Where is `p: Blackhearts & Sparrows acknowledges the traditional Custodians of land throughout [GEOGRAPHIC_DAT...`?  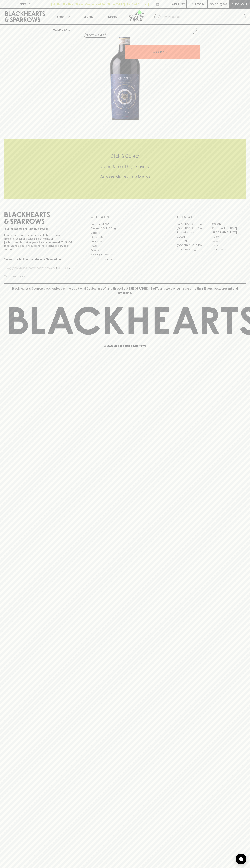 p: Blackhearts & Sparrows acknowledges the traditional Custodians of land throughout [GEOGRAPHIC_DAT... is located at coordinates (125, 290).